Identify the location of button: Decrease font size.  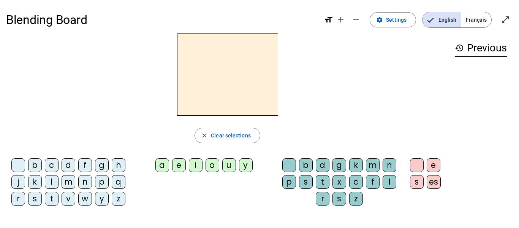
(356, 20).